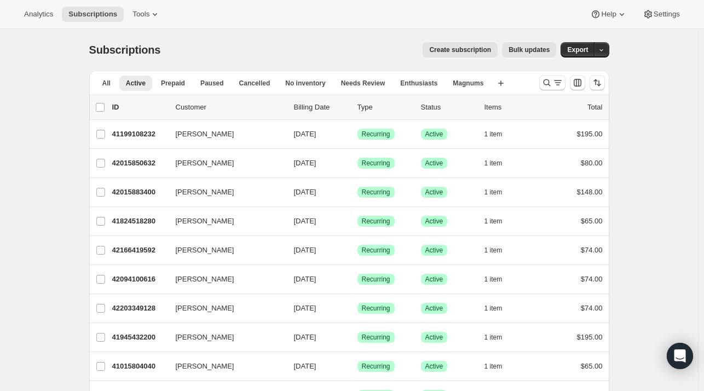  Describe the element at coordinates (592, 163) in the screenshot. I see `span: $80.00` at that location.